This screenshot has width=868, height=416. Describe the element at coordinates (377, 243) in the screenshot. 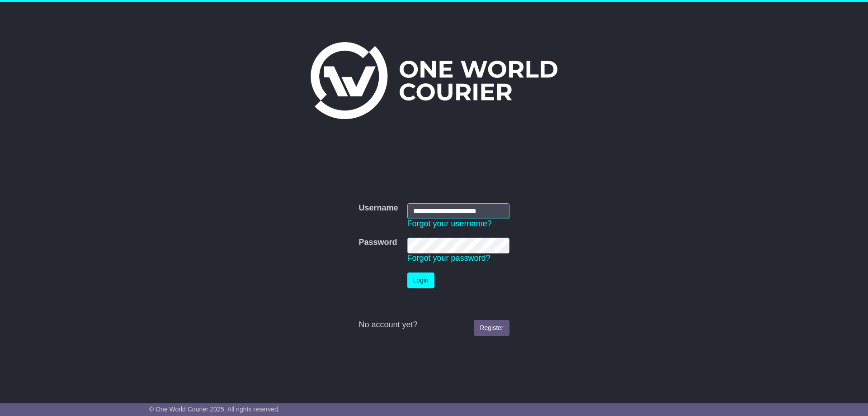

I see `label: Password` at that location.